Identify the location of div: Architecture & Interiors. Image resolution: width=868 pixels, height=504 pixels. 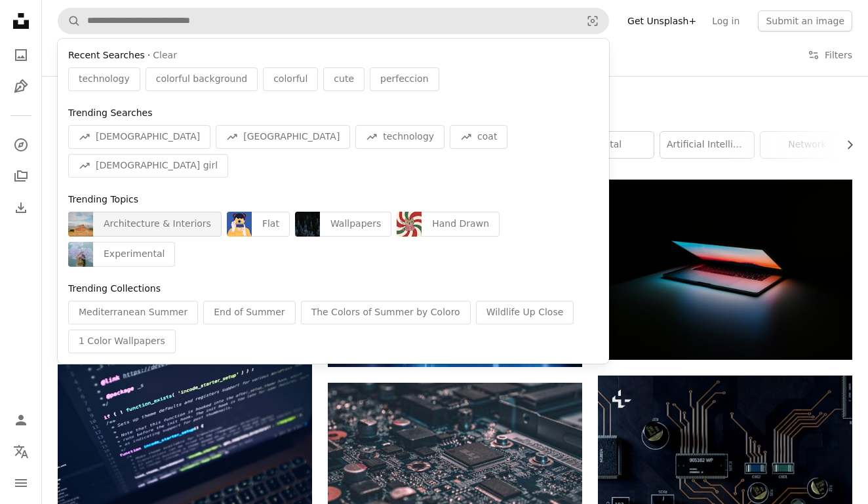
(157, 225).